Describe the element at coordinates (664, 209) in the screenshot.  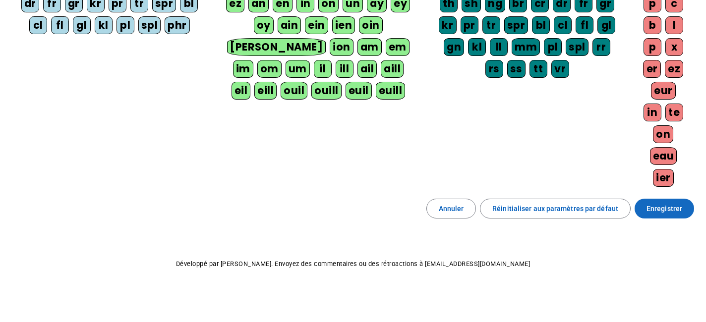
I see `span: Enregistrer` at that location.